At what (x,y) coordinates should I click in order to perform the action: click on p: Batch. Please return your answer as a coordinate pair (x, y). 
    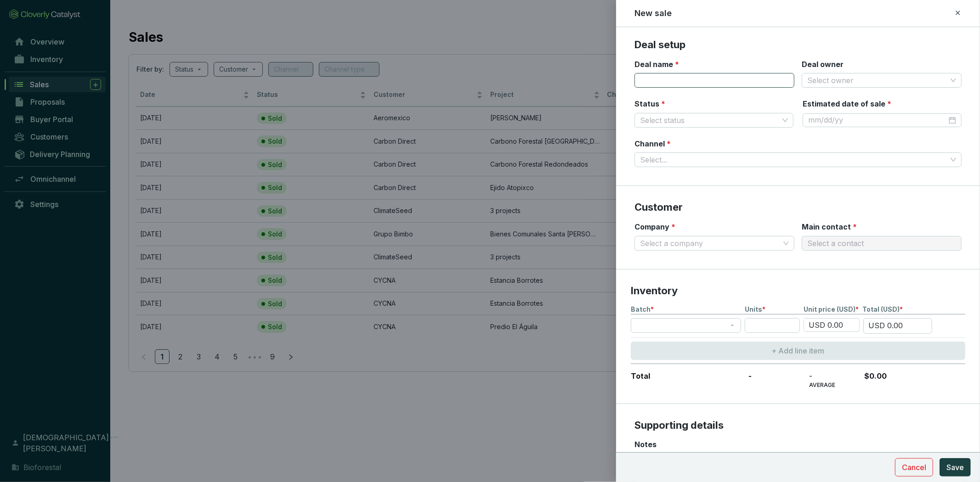
    Looking at the image, I should click on (685, 309).